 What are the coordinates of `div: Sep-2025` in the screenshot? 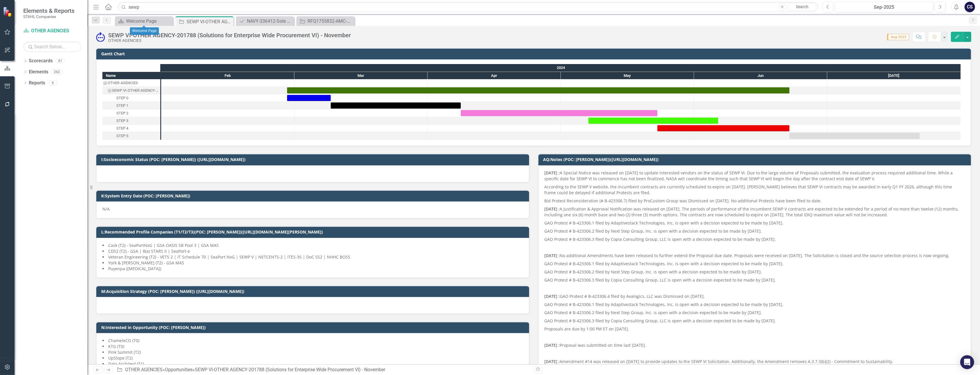 It's located at (885, 7).